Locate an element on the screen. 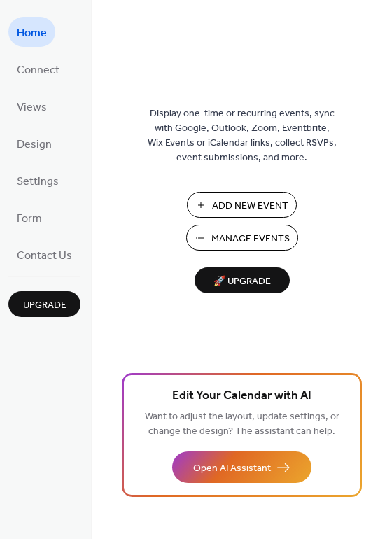 This screenshot has height=539, width=392. button: Manage Events is located at coordinates (242, 237).